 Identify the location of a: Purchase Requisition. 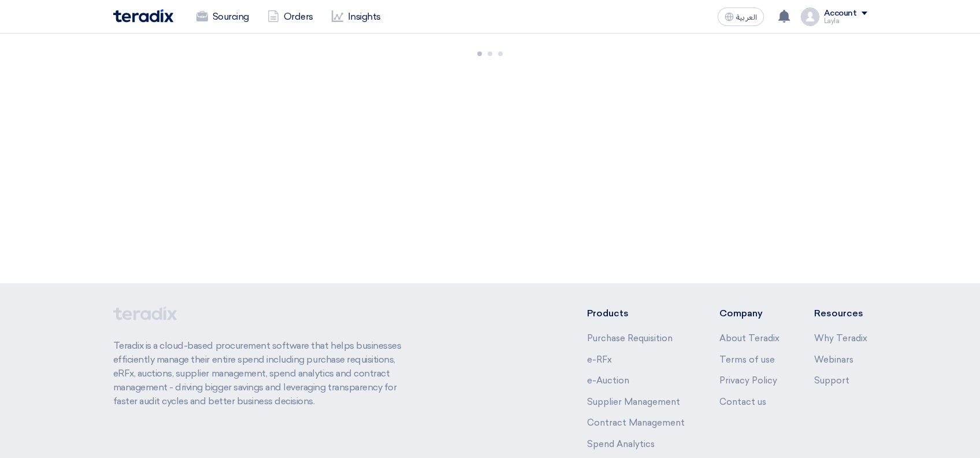
(630, 338).